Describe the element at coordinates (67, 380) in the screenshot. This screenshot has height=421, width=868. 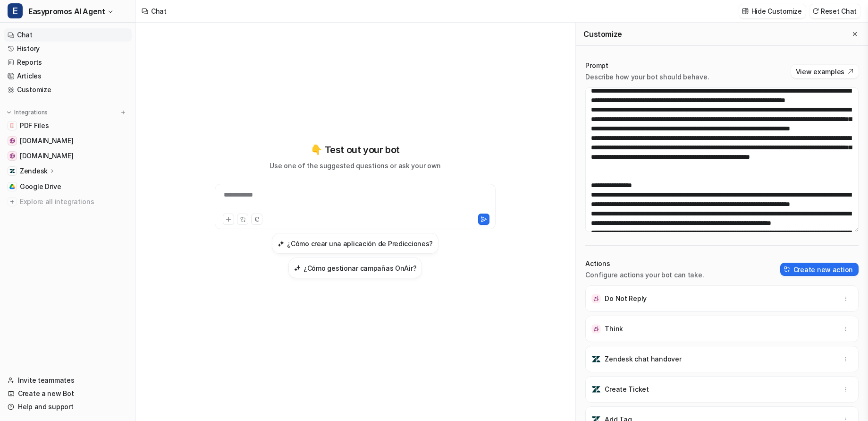
I see `a: Invite teammates` at that location.